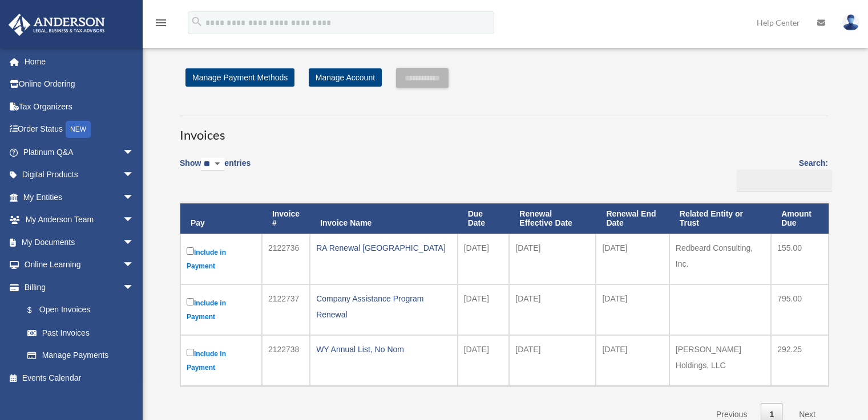 Image resolution: width=868 pixels, height=420 pixels. I want to click on th: Renewal Effective Date: activate to sort column ascending, so click(552, 219).